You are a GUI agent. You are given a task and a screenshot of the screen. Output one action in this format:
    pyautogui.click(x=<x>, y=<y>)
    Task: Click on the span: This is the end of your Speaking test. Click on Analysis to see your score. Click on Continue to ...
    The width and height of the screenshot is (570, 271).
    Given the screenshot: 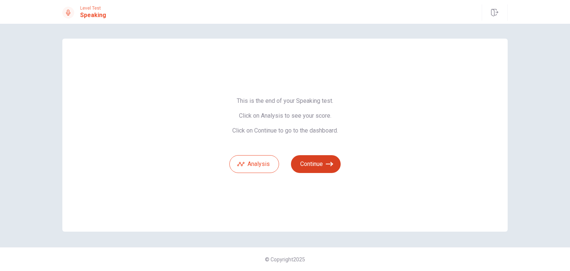 What is the action you would take?
    pyautogui.click(x=285, y=116)
    